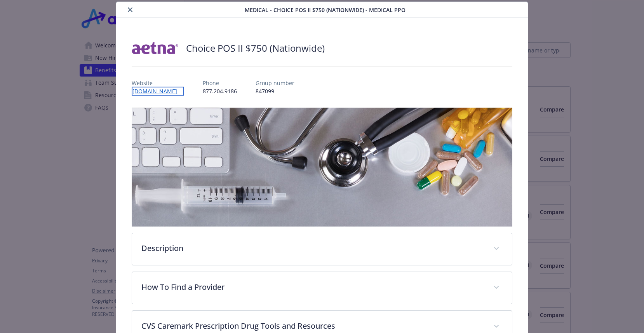 This screenshot has width=644, height=333. I want to click on img: banner, so click(322, 167).